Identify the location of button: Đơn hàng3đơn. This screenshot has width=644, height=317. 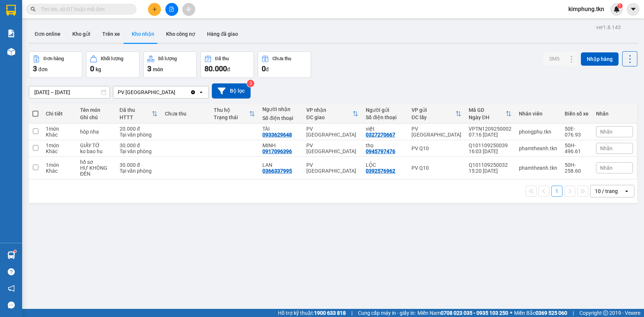
(56, 65).